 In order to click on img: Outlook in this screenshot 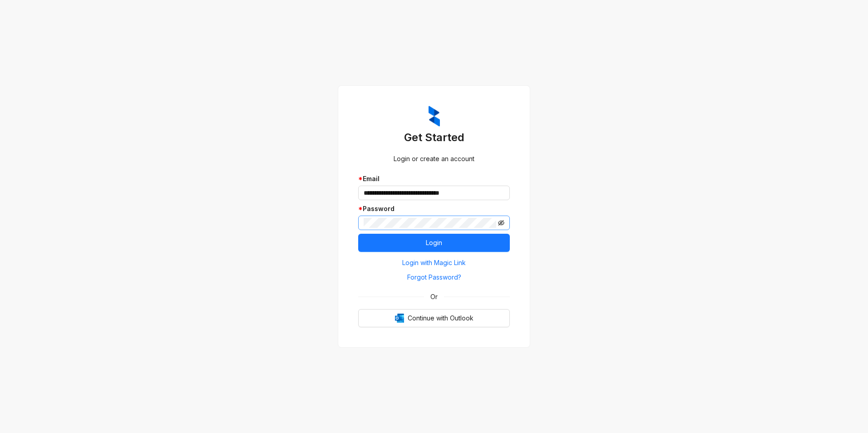, I will do `click(399, 318)`.